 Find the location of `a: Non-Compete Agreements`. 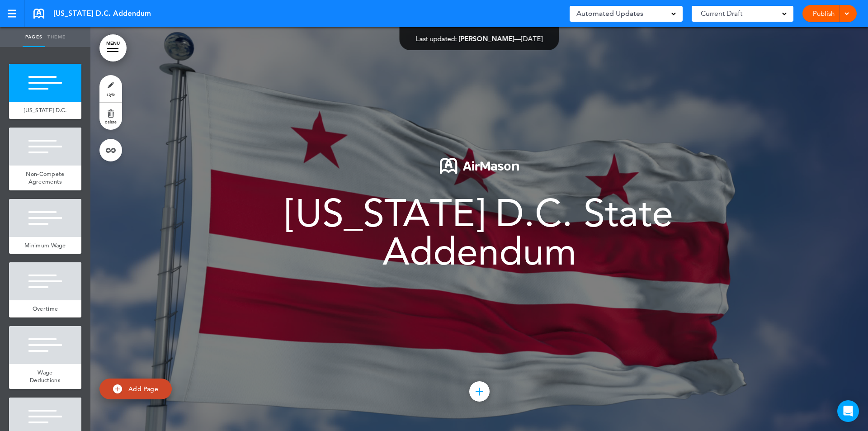

a: Non-Compete Agreements is located at coordinates (46, 178).